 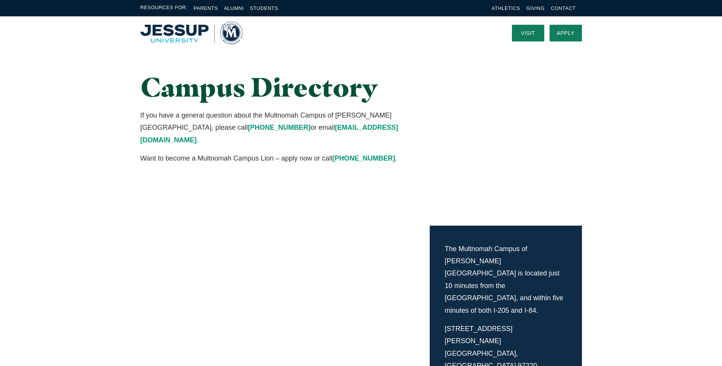 I want to click on img: Multnomah University Logo, so click(x=191, y=33).